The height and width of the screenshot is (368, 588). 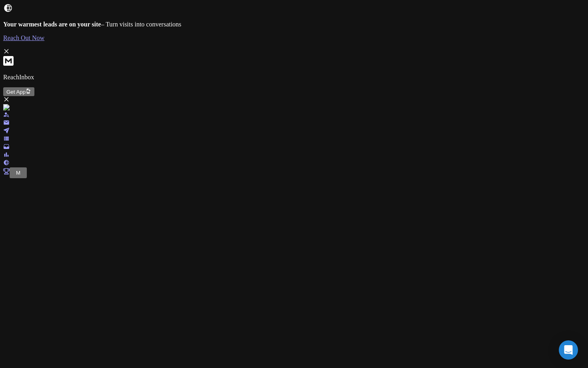 What do you see at coordinates (19, 92) in the screenshot?
I see `button: Get App` at bounding box center [19, 92].